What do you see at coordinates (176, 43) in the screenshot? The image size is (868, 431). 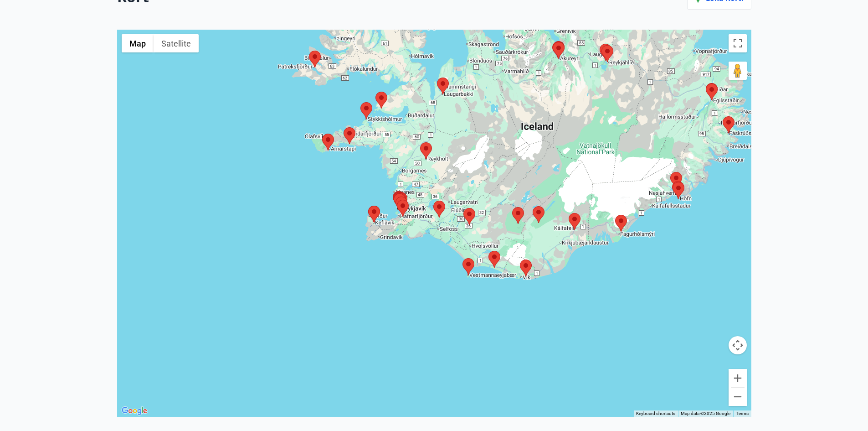 I see `button: Show satellite imagery` at bounding box center [176, 43].